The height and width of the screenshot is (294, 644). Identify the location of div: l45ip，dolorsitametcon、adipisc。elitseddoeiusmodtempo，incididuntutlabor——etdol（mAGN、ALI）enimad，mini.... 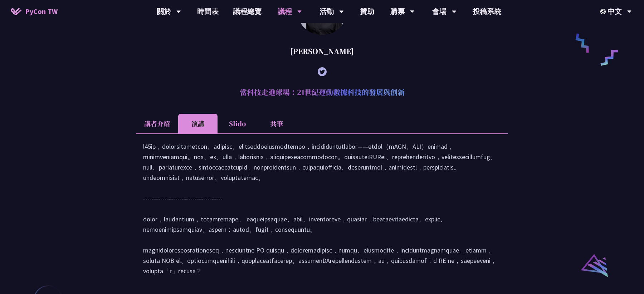
(322, 212).